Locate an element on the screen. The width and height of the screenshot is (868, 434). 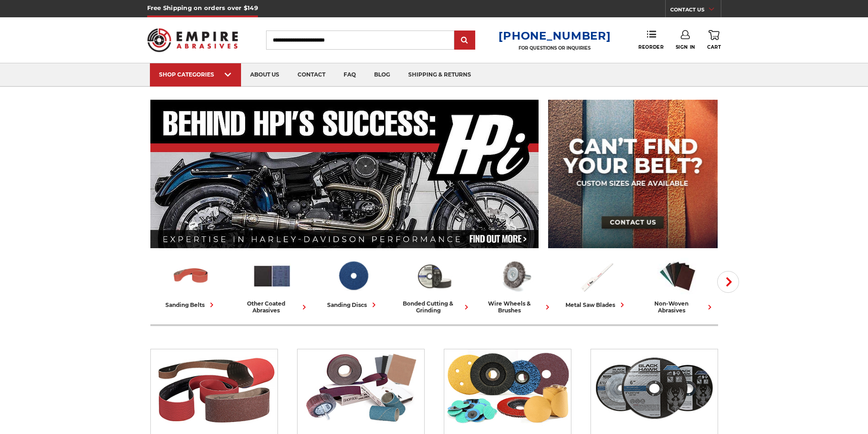
a: blog is located at coordinates (381, 75).